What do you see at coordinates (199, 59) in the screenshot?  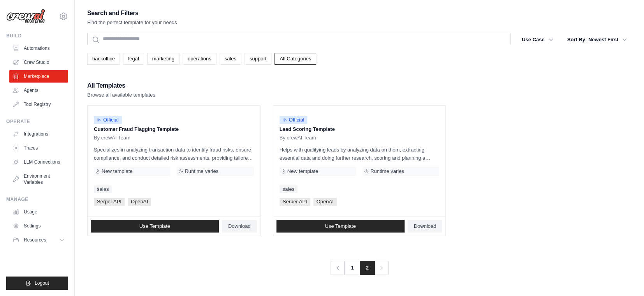 I see `a: operations` at bounding box center [199, 59].